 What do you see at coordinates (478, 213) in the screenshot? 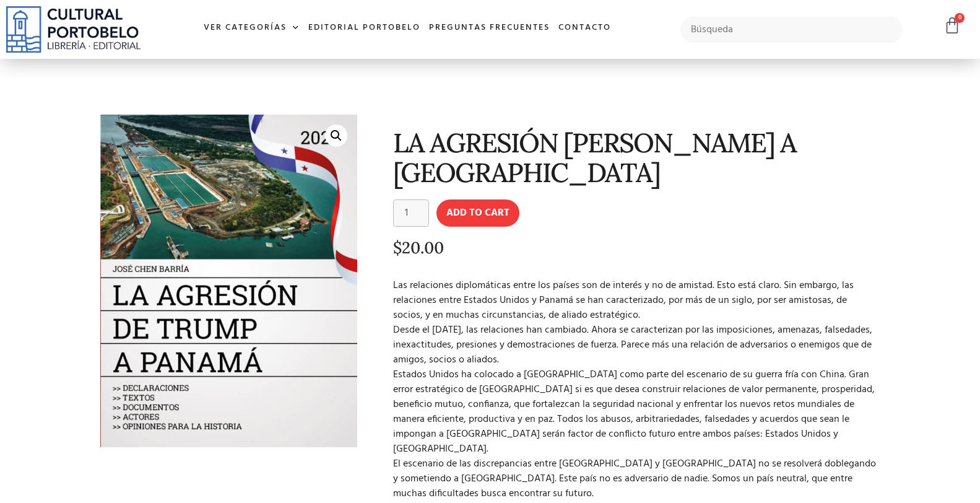
I see `button: Add to cart` at bounding box center [478, 213].